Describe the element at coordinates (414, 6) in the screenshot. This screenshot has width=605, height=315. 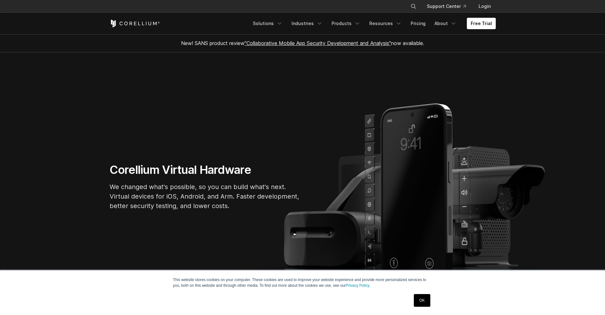
I see `button: Search` at that location.